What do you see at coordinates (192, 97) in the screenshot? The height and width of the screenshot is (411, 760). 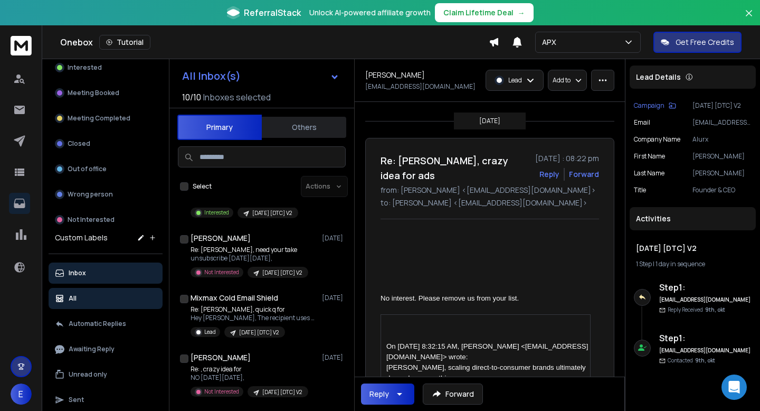 I see `span: 10 / 10` at bounding box center [192, 97].